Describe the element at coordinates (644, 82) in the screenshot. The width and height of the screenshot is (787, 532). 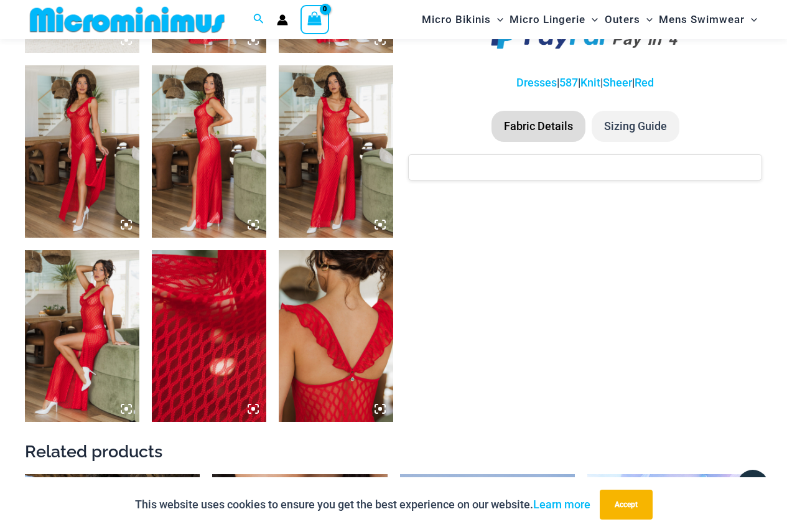
I see `a: Red` at that location.